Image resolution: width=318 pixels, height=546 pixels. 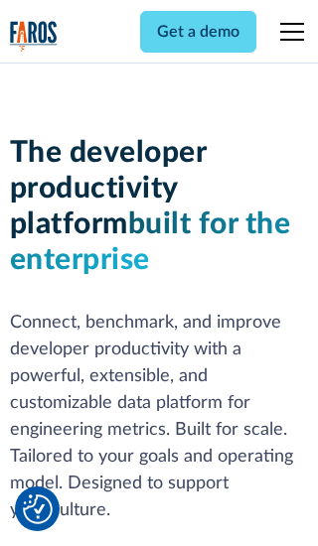 I want to click on span: built for the enterprise, so click(x=150, y=242).